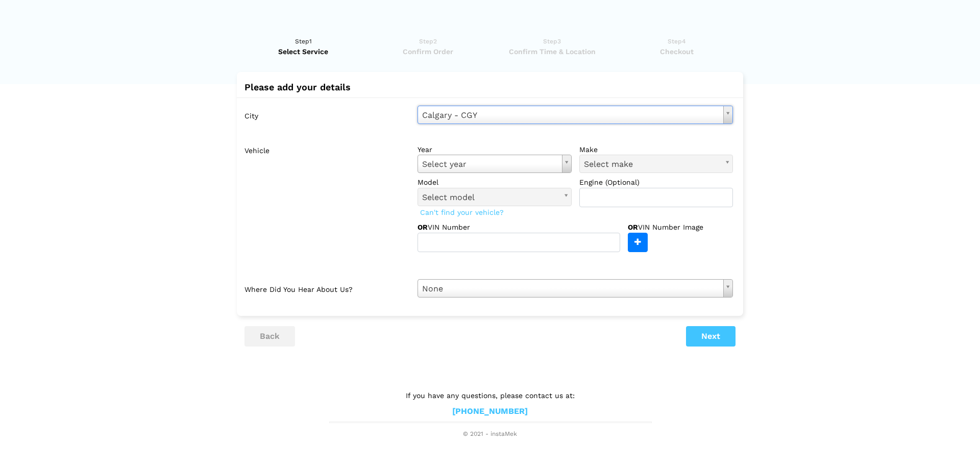 Image resolution: width=980 pixels, height=469 pixels. Describe the element at coordinates (428, 47) in the screenshot. I see `a: Step2` at that location.